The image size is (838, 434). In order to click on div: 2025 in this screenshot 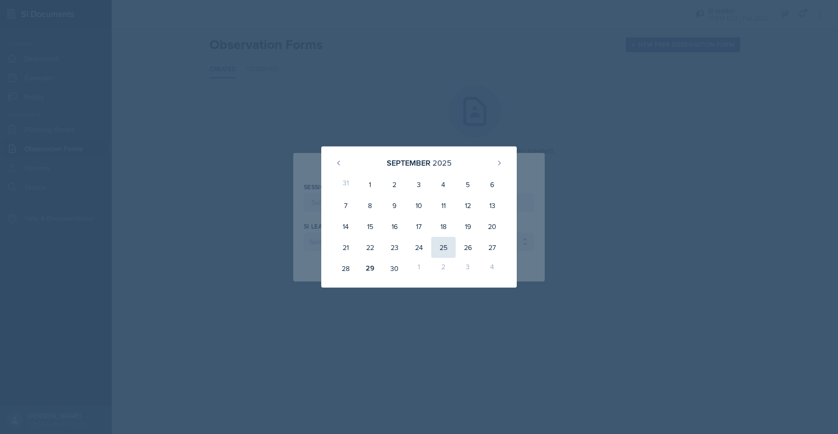, I will do `click(442, 162)`.